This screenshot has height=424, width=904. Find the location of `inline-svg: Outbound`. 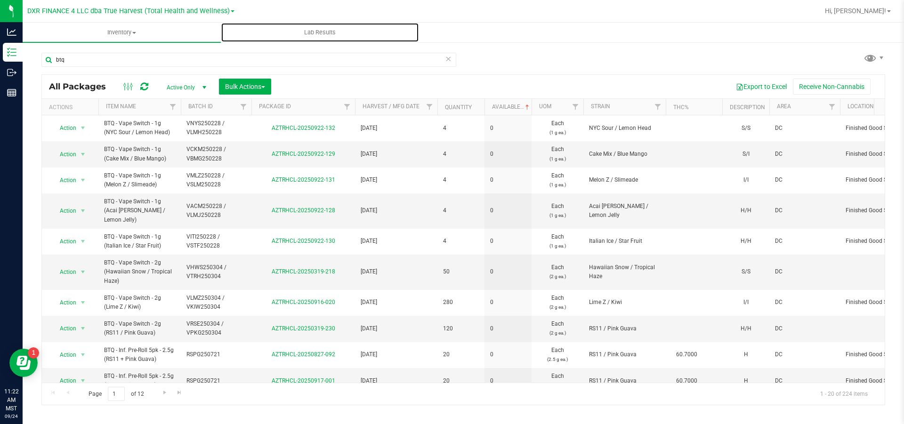

inline-svg: Outbound is located at coordinates (12, 73).